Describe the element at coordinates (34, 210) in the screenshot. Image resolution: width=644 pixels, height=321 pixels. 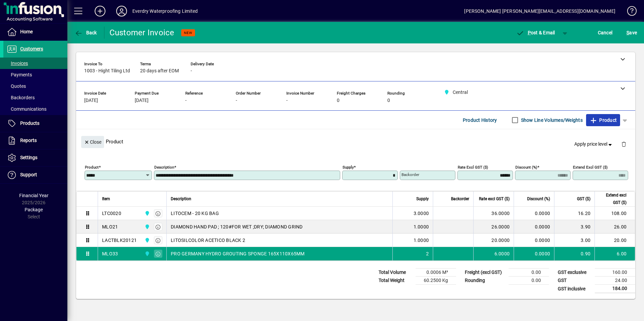
I see `span: Package` at that location.